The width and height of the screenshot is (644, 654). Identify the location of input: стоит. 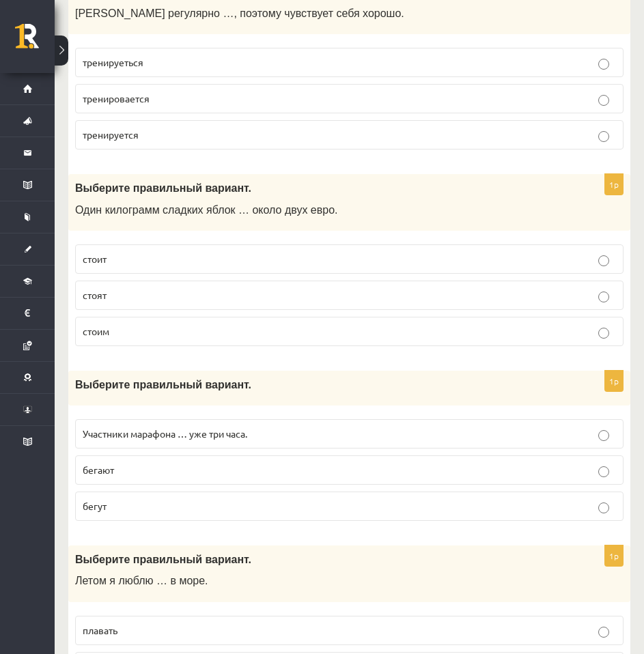
(604, 261).